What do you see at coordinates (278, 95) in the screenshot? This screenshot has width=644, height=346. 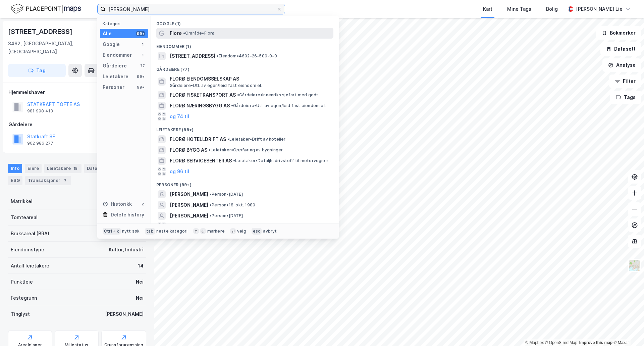 I see `span: Gårdeiere • Innenriks sjøfart med gods` at bounding box center [278, 95].